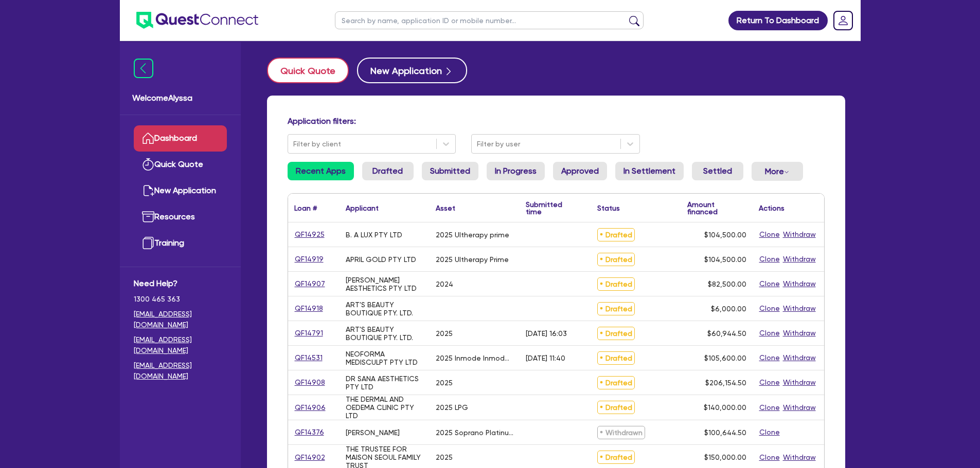 Image resolution: width=980 pixels, height=468 pixels. Describe the element at coordinates (380, 260) in the screenshot. I see `div: APRIL GOLD PTY LTD` at that location.